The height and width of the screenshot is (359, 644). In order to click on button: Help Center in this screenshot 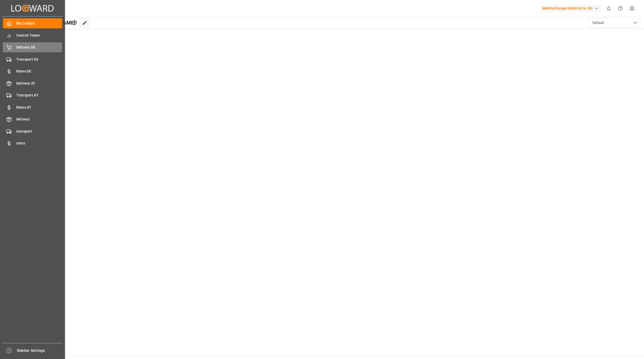, I will do `click(620, 8)`.